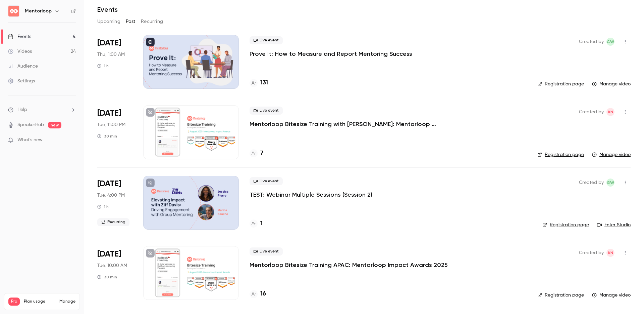  I want to click on a: TEST: Webinar Multiple Sessions (Session 2), so click(311, 194).